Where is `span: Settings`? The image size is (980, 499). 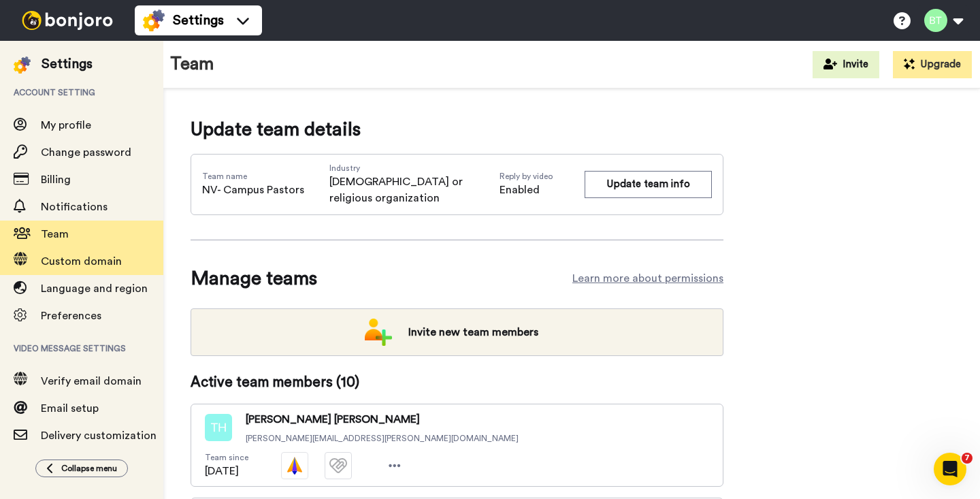
span: Settings is located at coordinates (198, 21).